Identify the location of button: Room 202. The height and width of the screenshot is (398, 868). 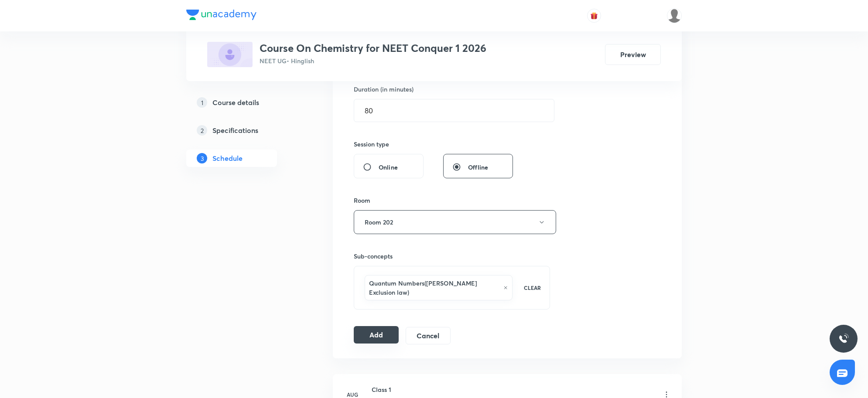
(455, 222).